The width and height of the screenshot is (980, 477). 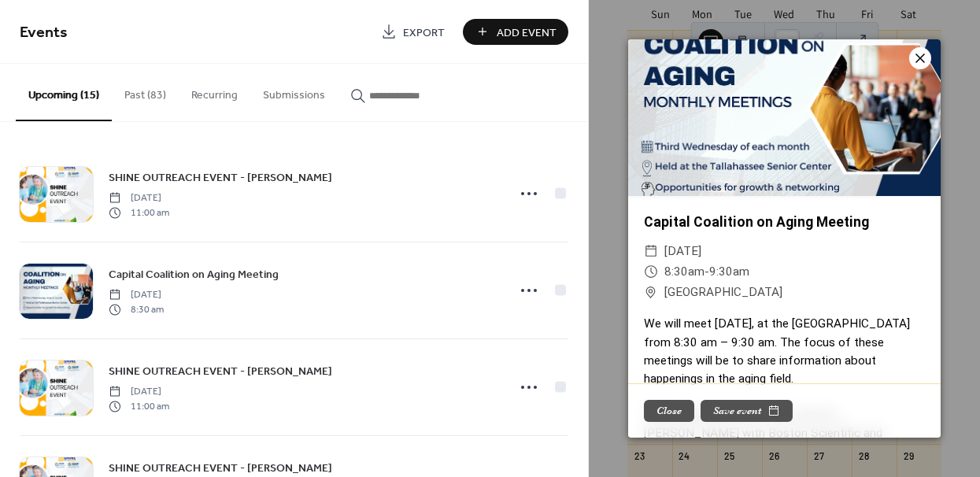 What do you see at coordinates (214, 92) in the screenshot?
I see `button: Recurring` at bounding box center [214, 92].